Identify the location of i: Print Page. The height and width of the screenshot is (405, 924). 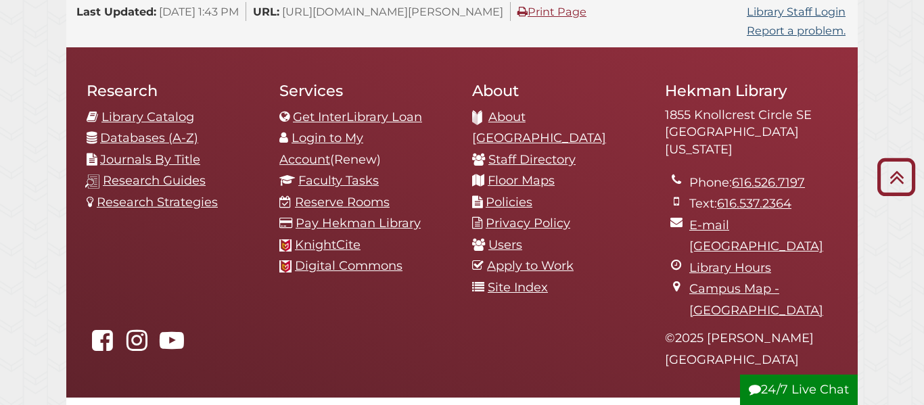
(522, 12).